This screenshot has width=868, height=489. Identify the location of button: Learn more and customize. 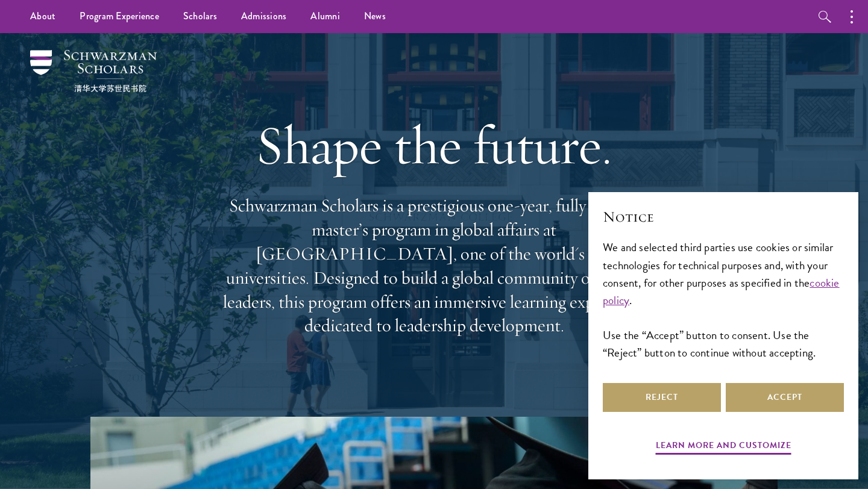
(723, 447).